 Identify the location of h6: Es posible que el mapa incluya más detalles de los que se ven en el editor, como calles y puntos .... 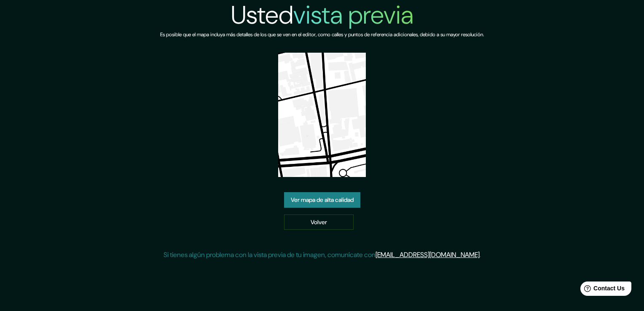
(322, 34).